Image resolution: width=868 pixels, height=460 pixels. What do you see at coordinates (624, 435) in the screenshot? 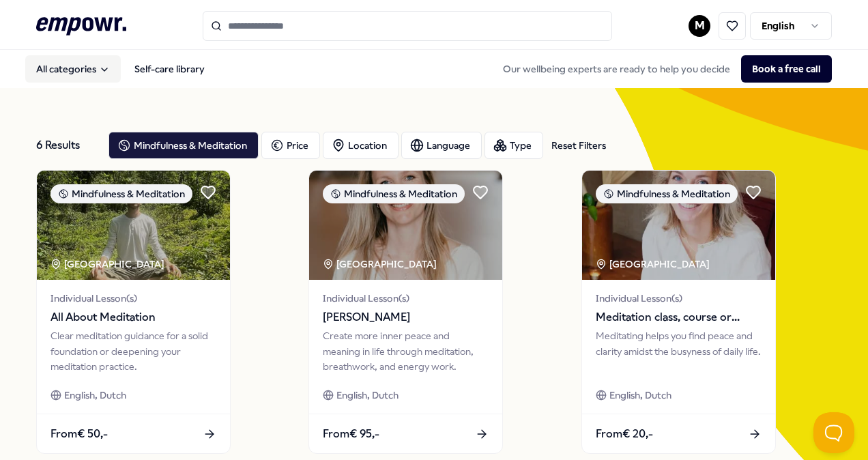
I see `span: From € 20,-` at bounding box center [624, 435].